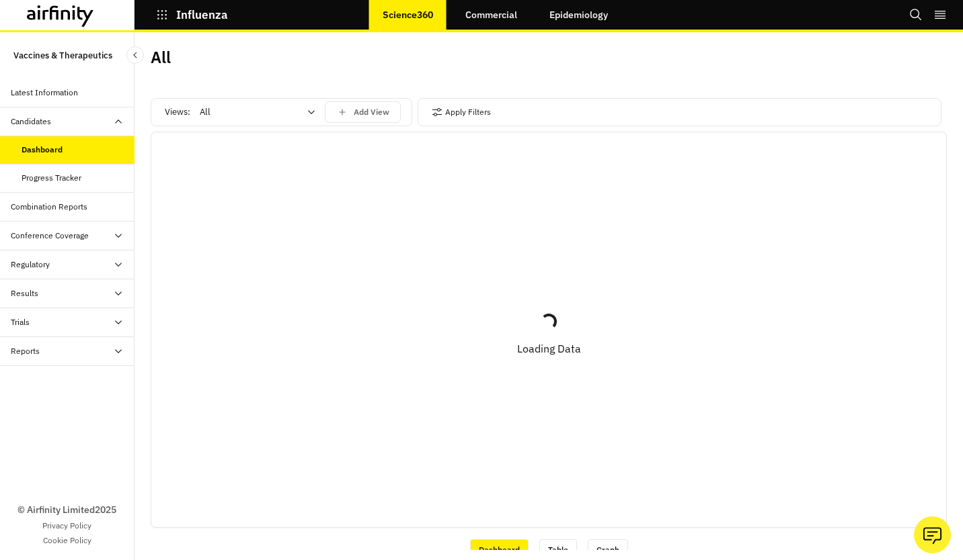 The image size is (963, 560). I want to click on div: Conference Coverage, so click(50, 236).